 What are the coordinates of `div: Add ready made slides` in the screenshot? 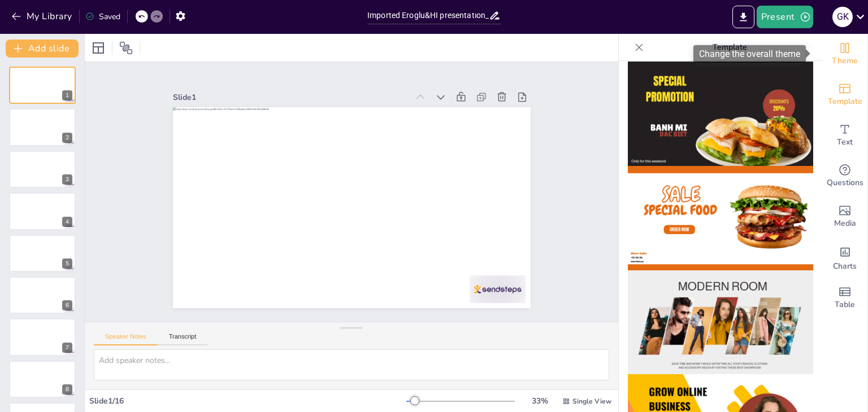 It's located at (845, 95).